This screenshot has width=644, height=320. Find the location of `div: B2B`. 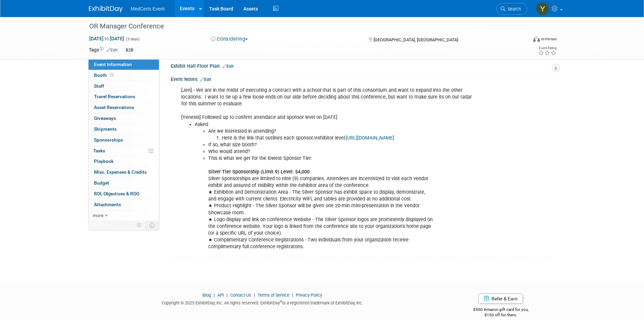

div: B2B is located at coordinates (129, 50).